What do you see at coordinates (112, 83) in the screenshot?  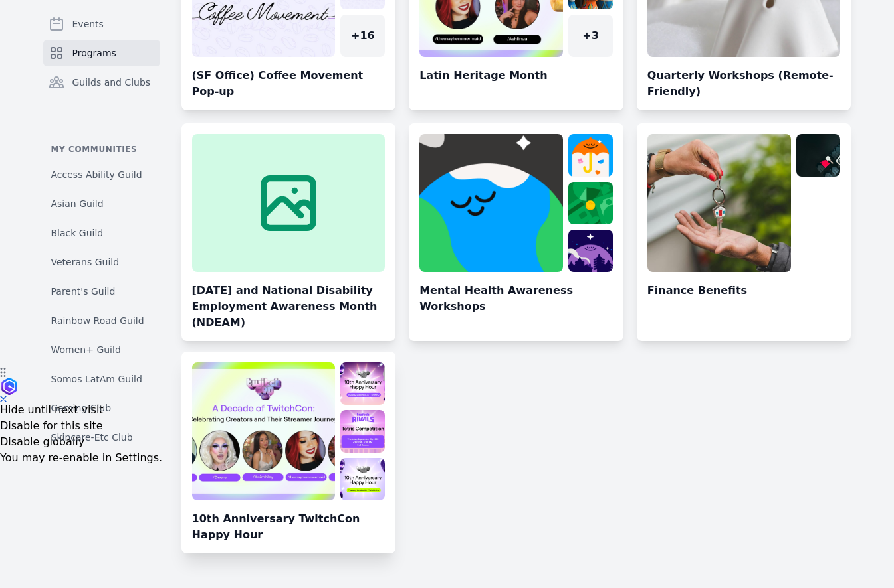 I see `span: Guilds and Clubs` at bounding box center [112, 83].